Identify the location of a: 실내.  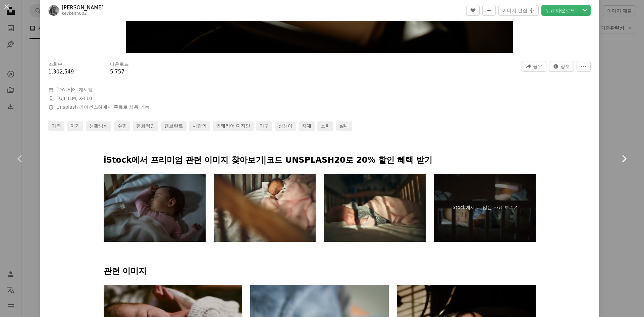
(344, 126).